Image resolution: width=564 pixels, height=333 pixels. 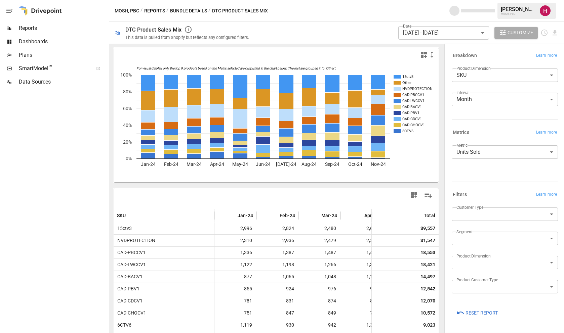 What do you see at coordinates (413, 95) in the screenshot?
I see `text: CAD-PBCCV1` at bounding box center [413, 95].